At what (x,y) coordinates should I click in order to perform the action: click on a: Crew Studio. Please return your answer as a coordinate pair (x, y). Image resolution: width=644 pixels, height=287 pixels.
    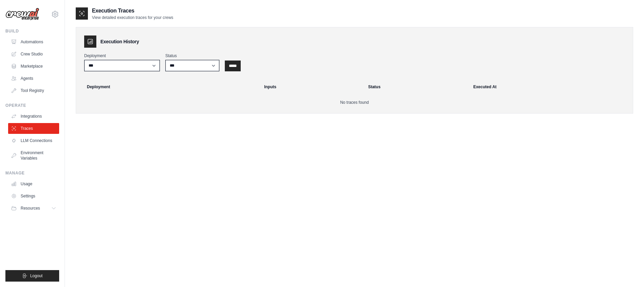
    Looking at the image, I should click on (33, 54).